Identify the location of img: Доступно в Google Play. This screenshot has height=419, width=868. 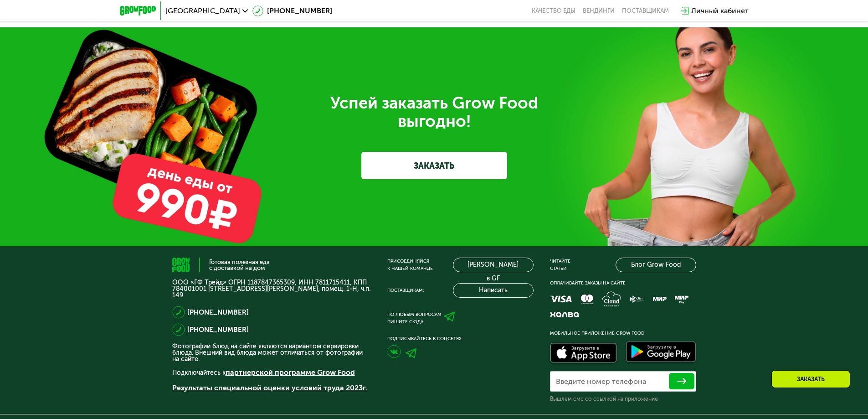
(661, 353).